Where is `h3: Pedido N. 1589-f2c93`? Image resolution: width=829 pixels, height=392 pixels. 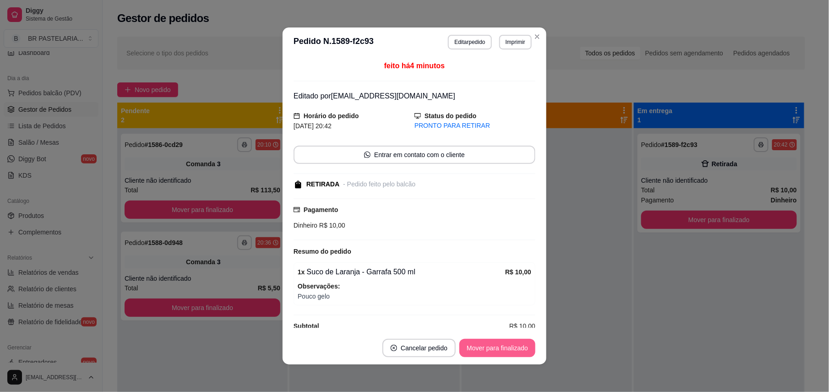
h3: Pedido N. 1589-f2c93 is located at coordinates (333, 42).